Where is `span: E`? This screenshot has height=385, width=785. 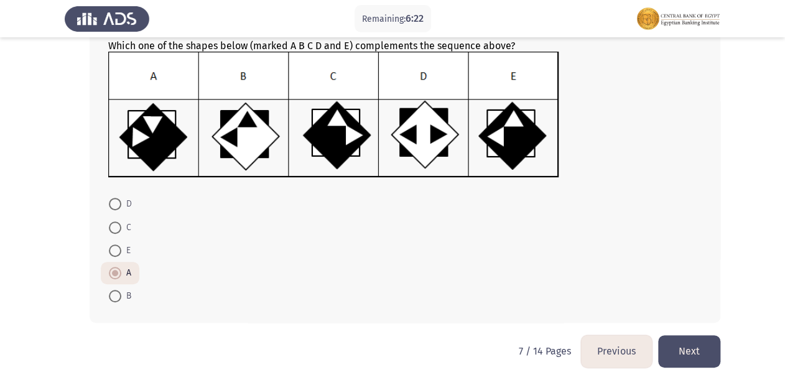 span: E is located at coordinates (126, 251).